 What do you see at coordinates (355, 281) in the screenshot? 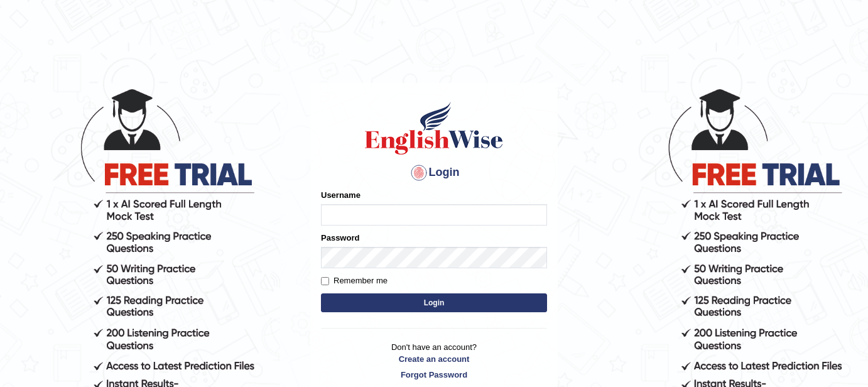
I see `label: Remember me` at bounding box center [355, 281].